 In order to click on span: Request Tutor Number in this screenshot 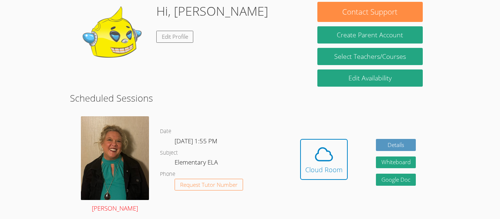, I will do `click(209, 185)`.